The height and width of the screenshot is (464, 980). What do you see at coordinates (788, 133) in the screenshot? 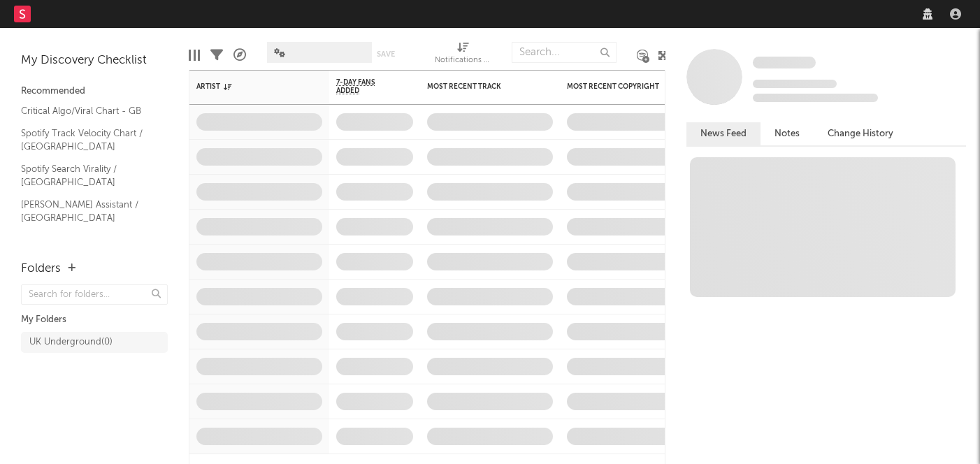
I see `button: Notes` at bounding box center [788, 133].